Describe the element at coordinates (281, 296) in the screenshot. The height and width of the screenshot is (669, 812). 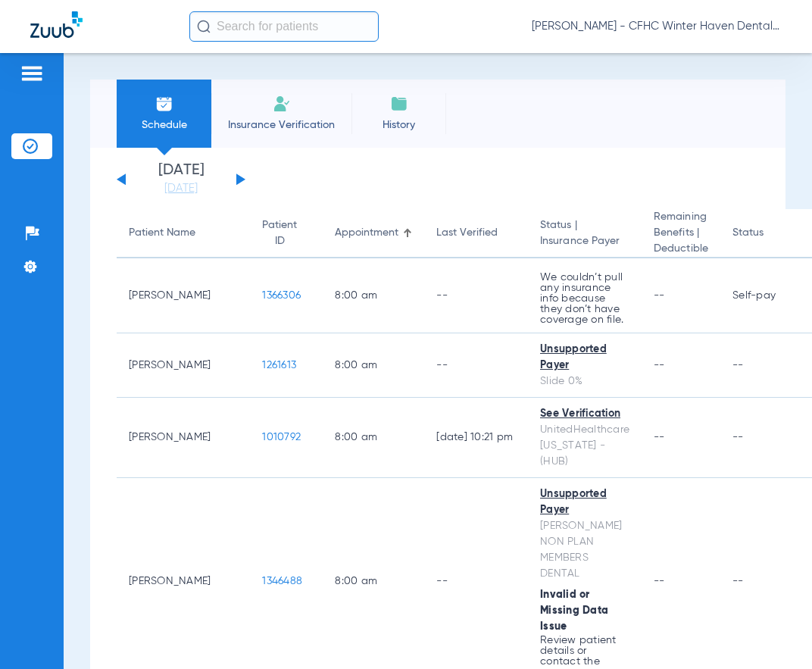
I see `span: 1366306` at that location.